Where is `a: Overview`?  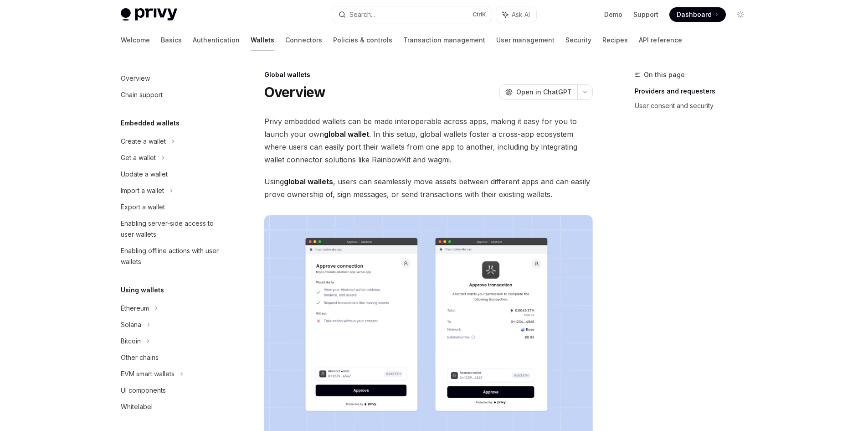 a: Overview is located at coordinates (172, 79).